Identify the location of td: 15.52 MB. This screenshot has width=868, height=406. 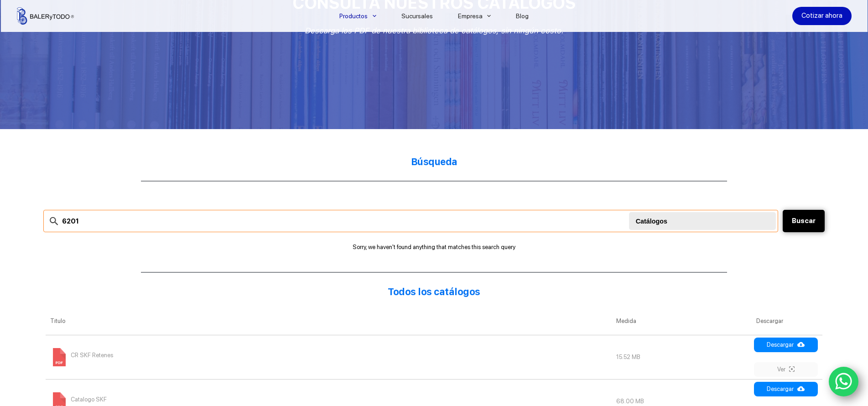
(682, 357).